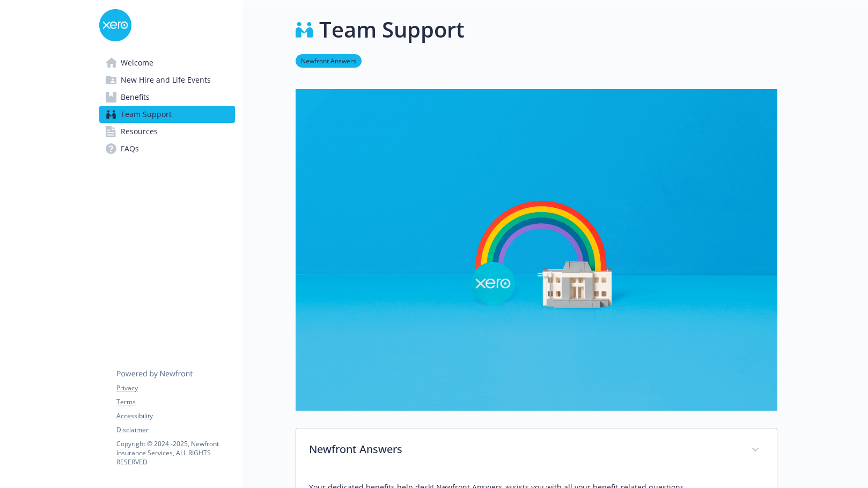  I want to click on a: New Hire and Life Events, so click(167, 80).